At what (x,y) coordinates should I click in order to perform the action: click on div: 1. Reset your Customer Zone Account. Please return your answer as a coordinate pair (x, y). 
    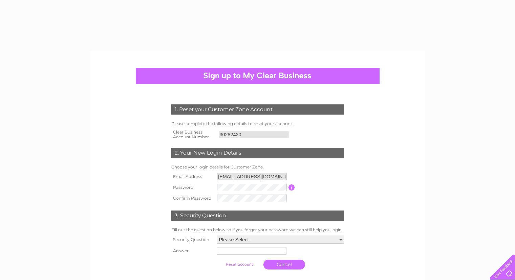
    Looking at the image, I should click on (258, 109).